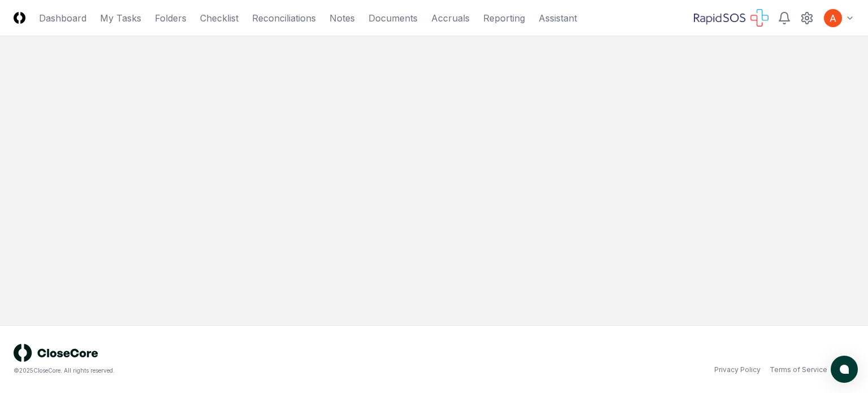 This screenshot has height=393, width=868. Describe the element at coordinates (737, 370) in the screenshot. I see `a: Privacy Policy` at that location.